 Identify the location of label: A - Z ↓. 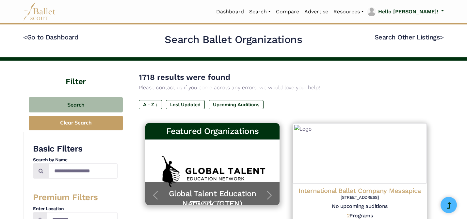
(150, 105).